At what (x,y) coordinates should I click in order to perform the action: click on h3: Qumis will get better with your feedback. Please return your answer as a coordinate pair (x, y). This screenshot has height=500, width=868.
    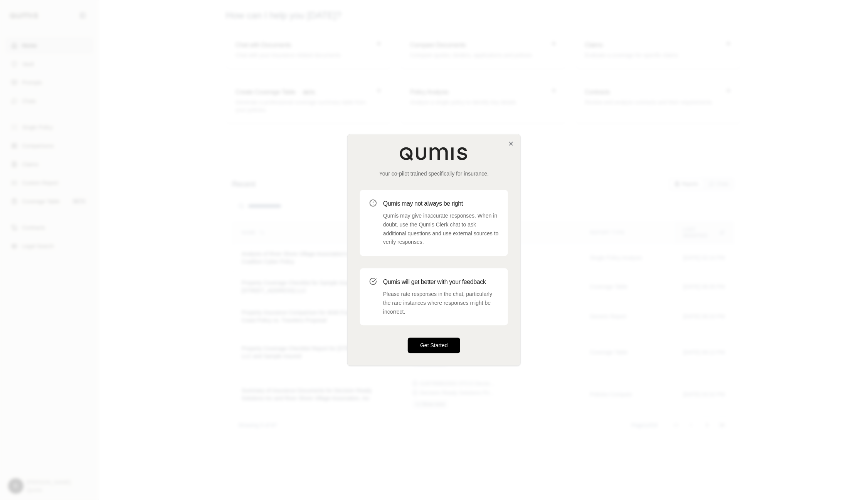
    Looking at the image, I should click on (442, 282).